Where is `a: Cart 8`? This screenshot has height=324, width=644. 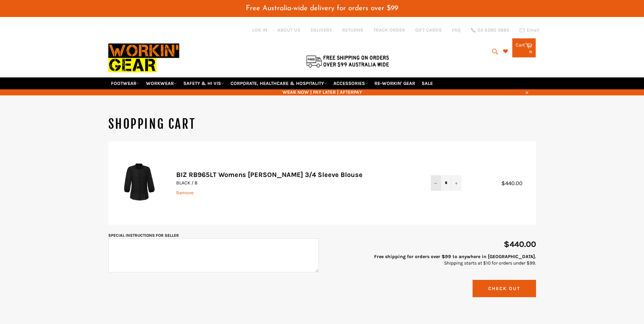 a: Cart 8 is located at coordinates (524, 48).